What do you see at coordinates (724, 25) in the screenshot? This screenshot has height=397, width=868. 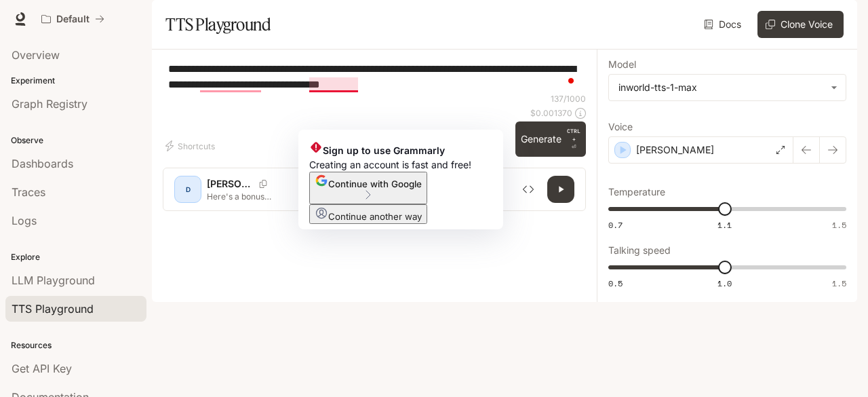 I see `a: Docs` at bounding box center [724, 25].